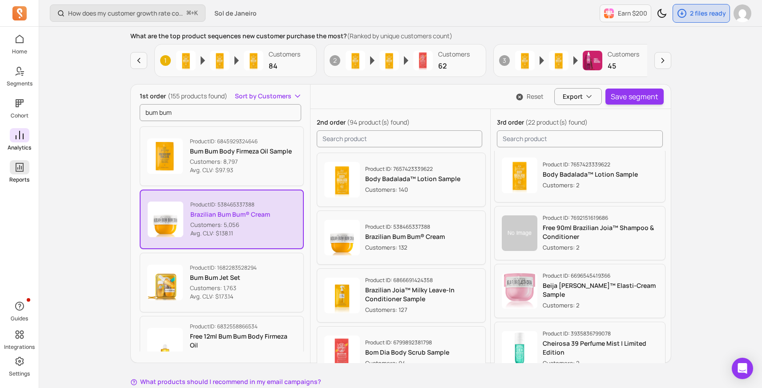  Describe the element at coordinates (241, 141) in the screenshot. I see `p: Product ID: 6845929324646` at that location.